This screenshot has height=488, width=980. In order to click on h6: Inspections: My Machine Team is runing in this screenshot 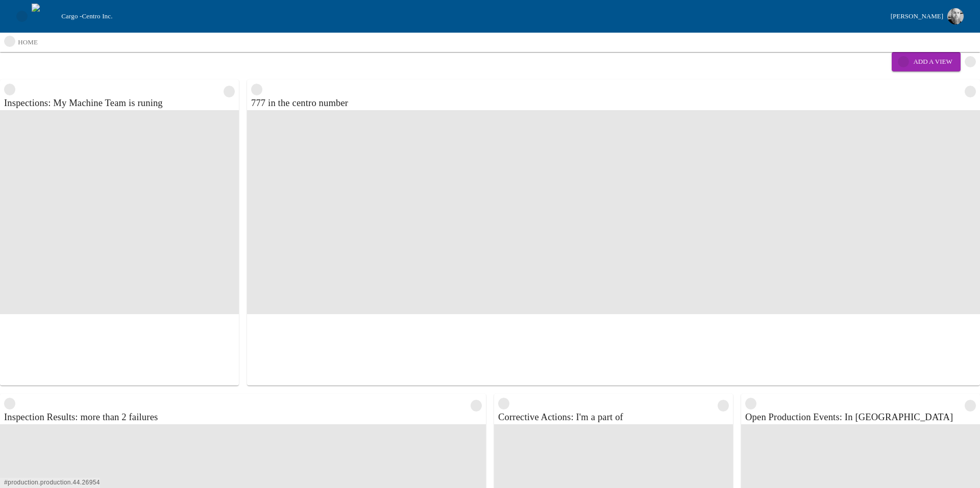, I will do `click(112, 97)`.